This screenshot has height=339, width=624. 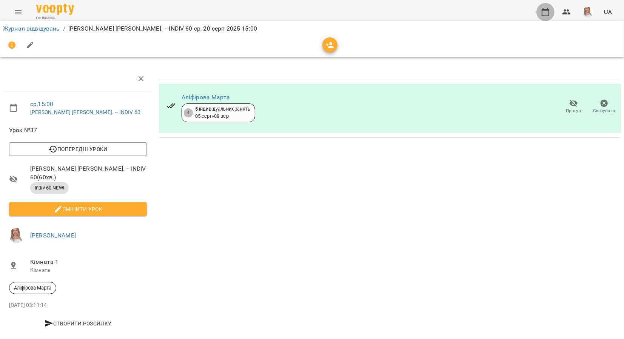 What do you see at coordinates (42, 104) in the screenshot?
I see `a: ср , 15:00` at bounding box center [42, 104].